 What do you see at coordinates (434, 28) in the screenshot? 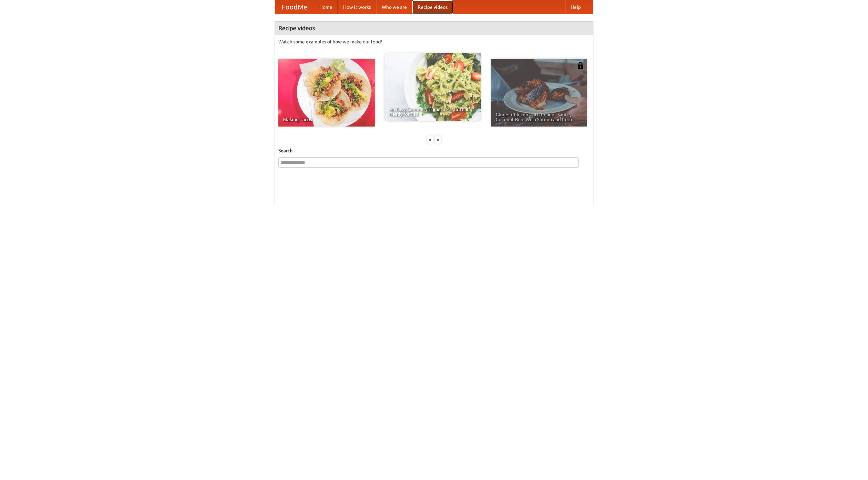
I see `h4: Recipe videos` at bounding box center [434, 28].